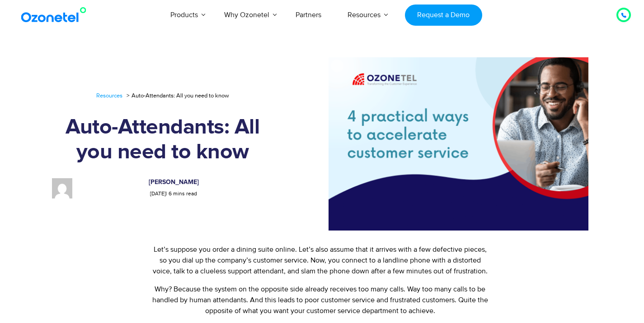 This screenshot has width=644, height=323. Describe the element at coordinates (443, 15) in the screenshot. I see `a: Request a Demo` at that location.